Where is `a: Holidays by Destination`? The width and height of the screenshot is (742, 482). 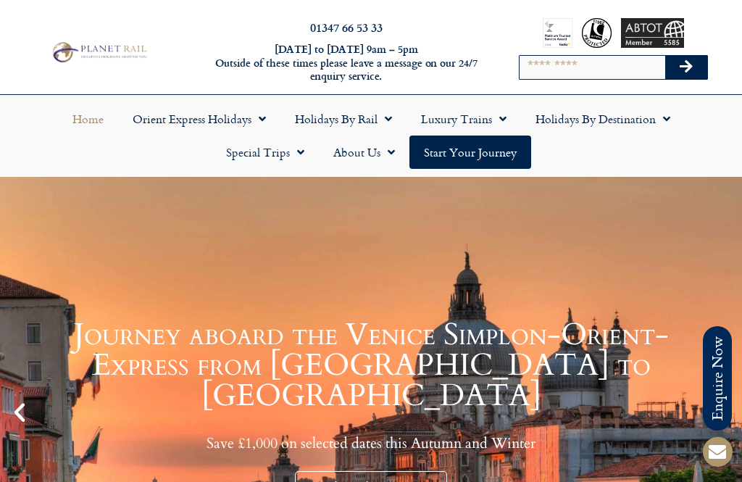 a: Holidays by Destination is located at coordinates (603, 119).